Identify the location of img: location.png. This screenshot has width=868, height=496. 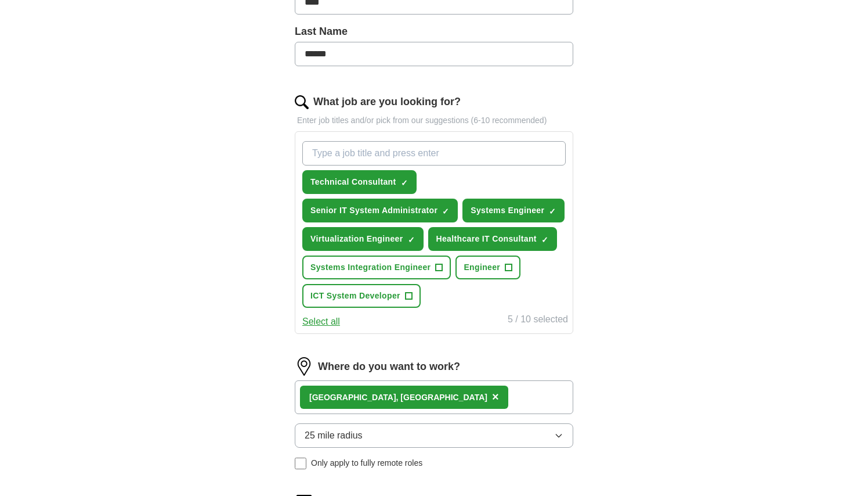
(304, 367).